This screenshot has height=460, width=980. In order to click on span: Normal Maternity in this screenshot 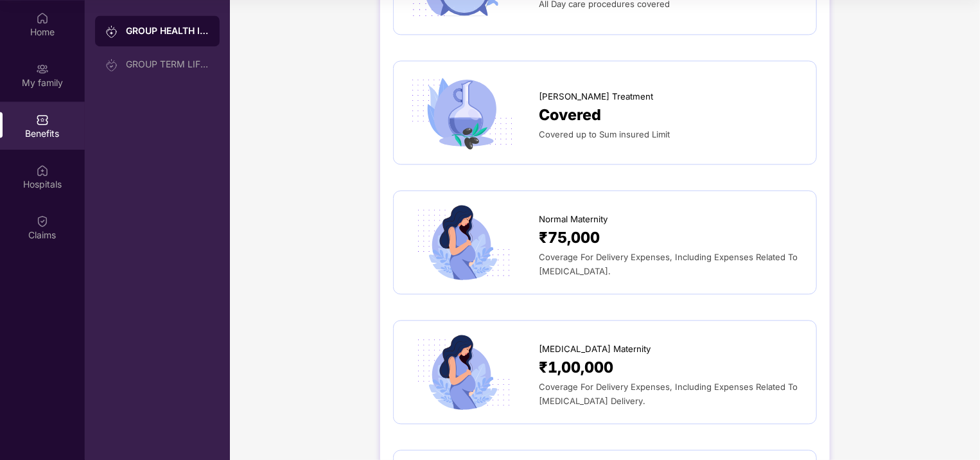, I will do `click(573, 219)`.